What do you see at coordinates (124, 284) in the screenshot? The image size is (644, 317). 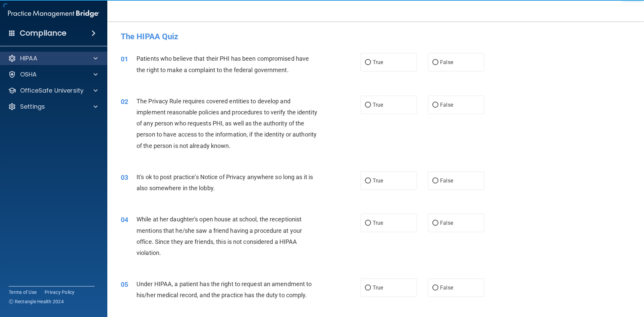 I see `span: 05` at bounding box center [124, 284].